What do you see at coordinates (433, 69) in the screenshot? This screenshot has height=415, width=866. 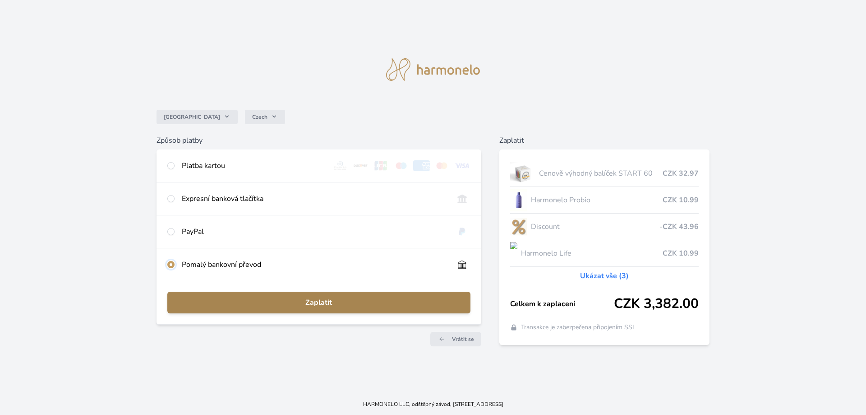 I see `img: logo.svg` at bounding box center [433, 69].